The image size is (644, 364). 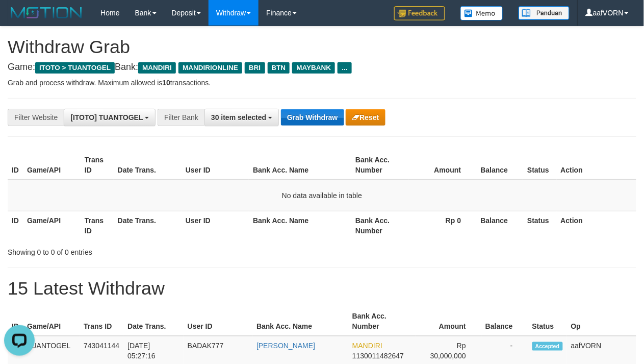 I want to click on h4: Game: Bank:, so click(x=321, y=67).